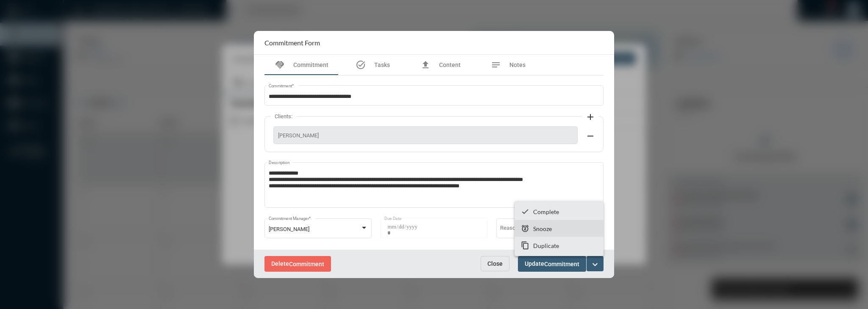 Image resolution: width=868 pixels, height=309 pixels. I want to click on p: Snooze, so click(542, 228).